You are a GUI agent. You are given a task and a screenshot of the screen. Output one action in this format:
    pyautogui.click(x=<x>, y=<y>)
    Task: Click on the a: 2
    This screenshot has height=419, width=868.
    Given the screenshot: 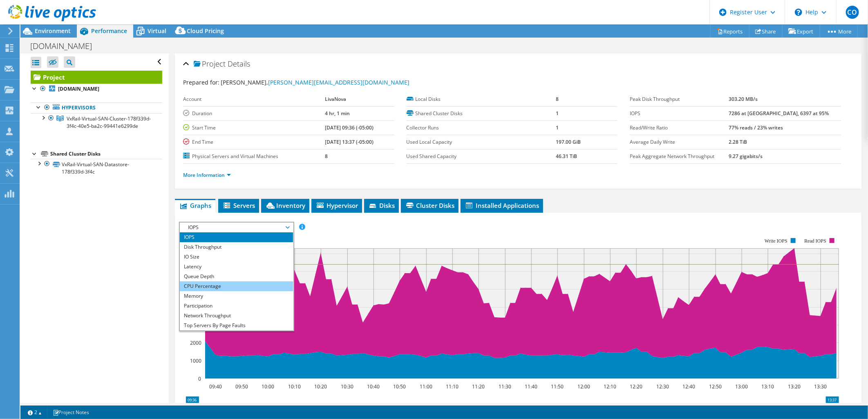 What is the action you would take?
    pyautogui.click(x=35, y=412)
    